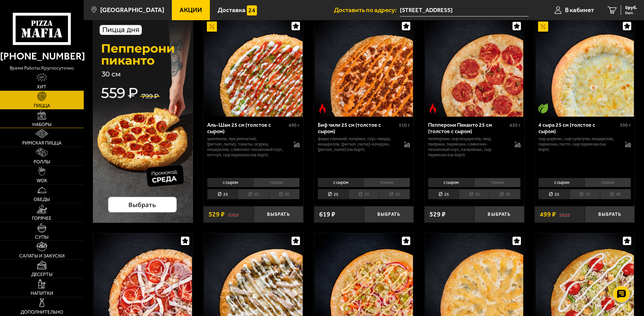  What do you see at coordinates (294, 125) in the screenshot?
I see `span: 490 г` at bounding box center [294, 125].